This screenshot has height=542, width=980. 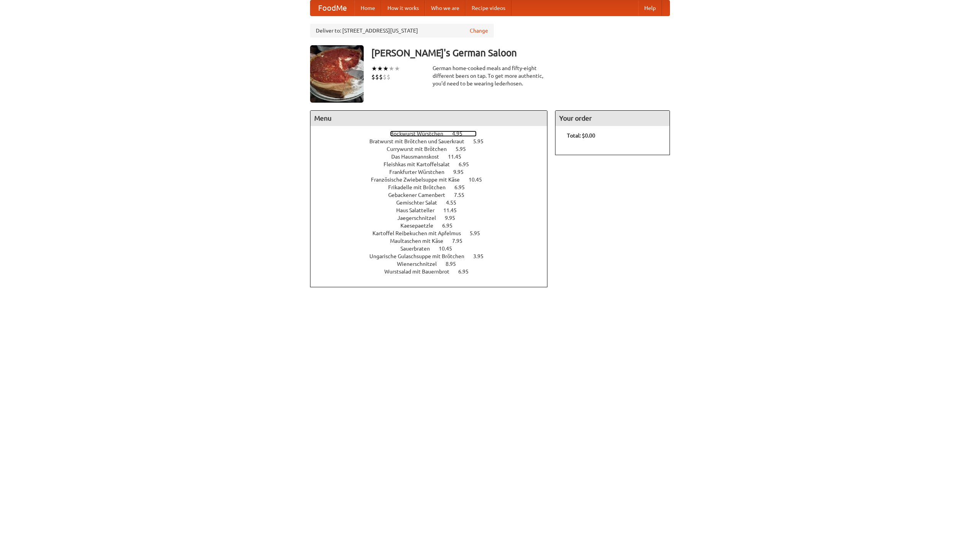 What do you see at coordinates (461, 241) in the screenshot?
I see `span: 7.95` at bounding box center [461, 241].